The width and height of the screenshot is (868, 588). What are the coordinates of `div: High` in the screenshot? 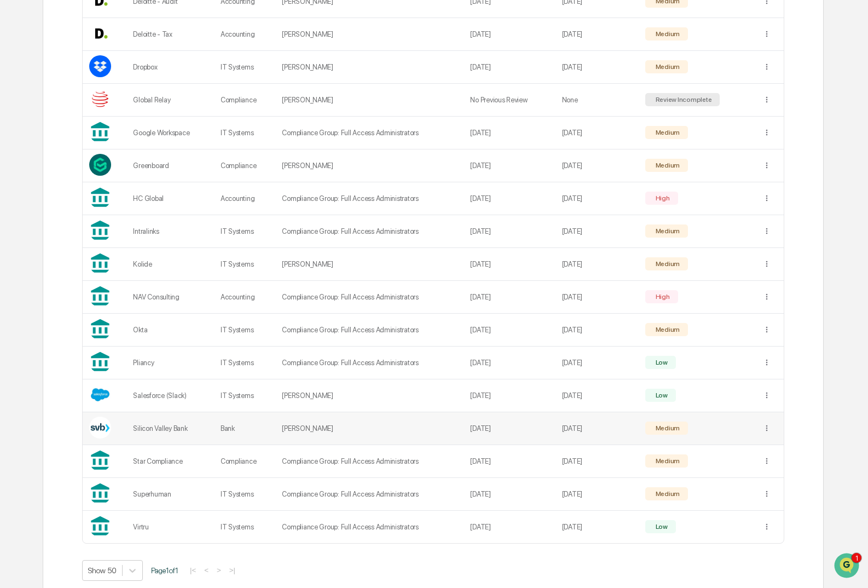 It's located at (662, 198).